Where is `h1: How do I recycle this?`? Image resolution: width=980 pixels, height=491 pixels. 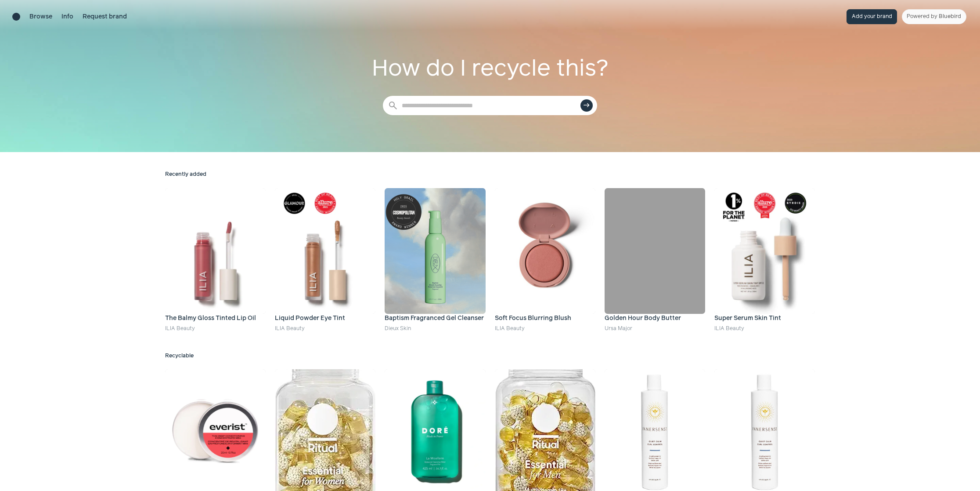 h1: How do I recycle this? is located at coordinates (490, 69).